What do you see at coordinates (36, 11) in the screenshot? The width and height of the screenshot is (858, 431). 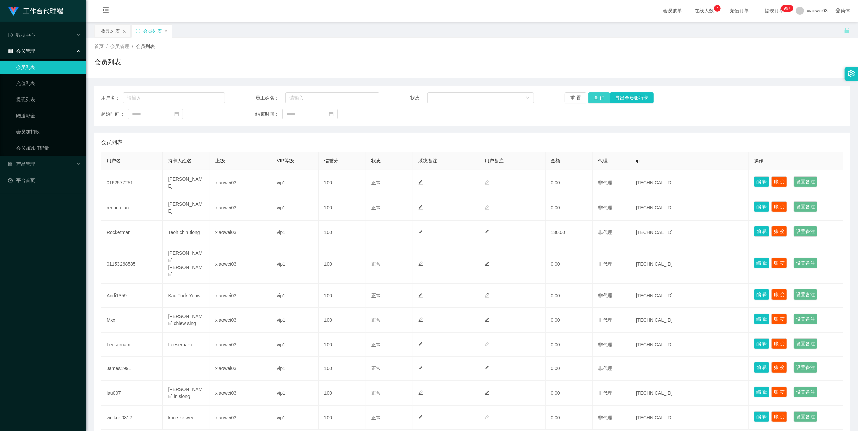 I see `a: 工作台代理端` at bounding box center [36, 11].